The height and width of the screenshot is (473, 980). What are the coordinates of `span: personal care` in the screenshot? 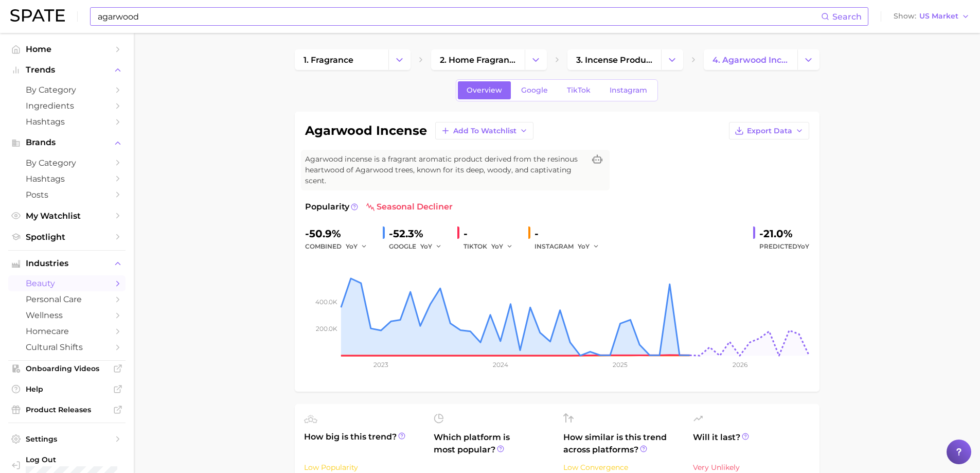 It's located at (67, 299).